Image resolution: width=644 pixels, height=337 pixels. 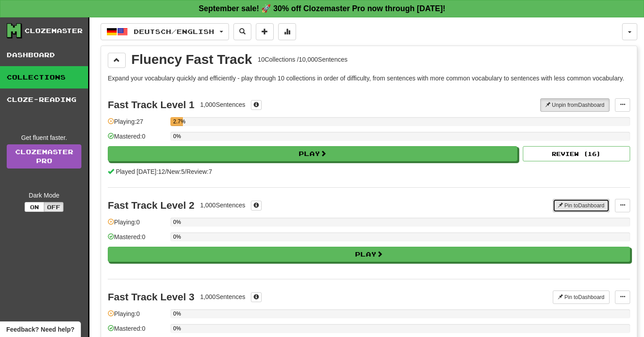 What do you see at coordinates (44, 195) in the screenshot?
I see `div: Dark Mode` at bounding box center [44, 195].